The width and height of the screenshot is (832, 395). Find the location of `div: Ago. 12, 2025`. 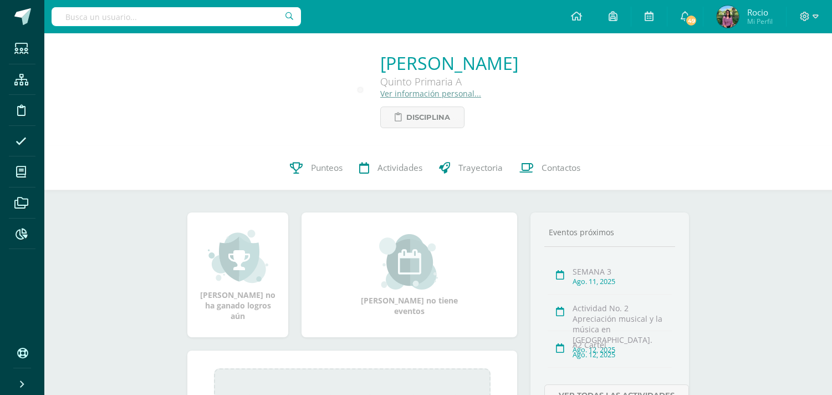

div: Ago. 12, 2025 is located at coordinates (622, 354).